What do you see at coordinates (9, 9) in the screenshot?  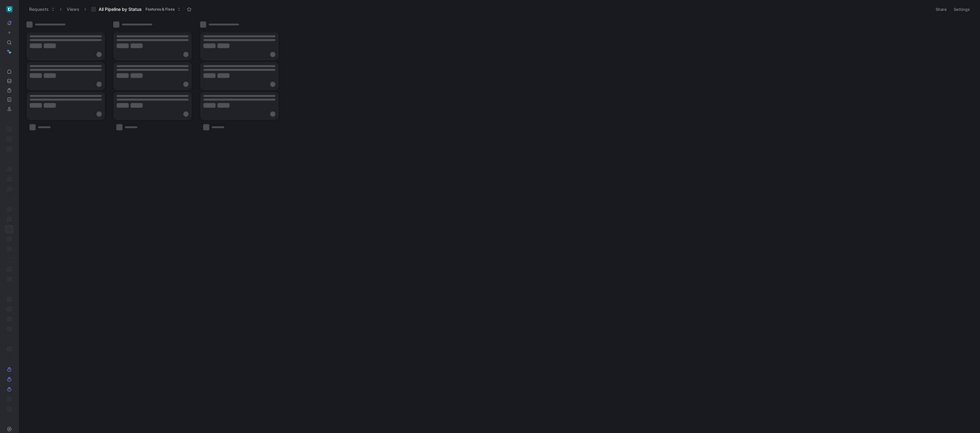 I see `img: ShiftControl` at bounding box center [9, 9].